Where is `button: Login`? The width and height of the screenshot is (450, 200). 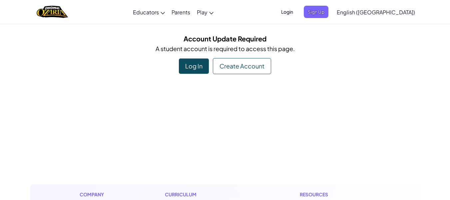
button: Login is located at coordinates (287, 12).